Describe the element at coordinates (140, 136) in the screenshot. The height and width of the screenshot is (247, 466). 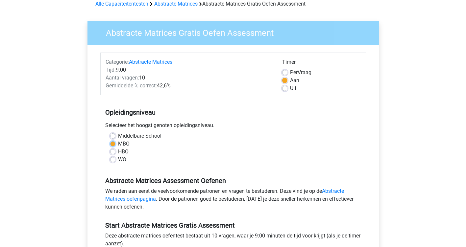
I see `label: Middelbare School` at that location.